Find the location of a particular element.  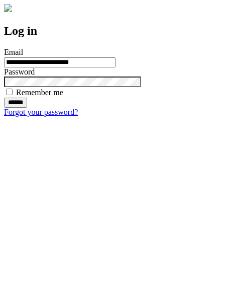

label: Remember me is located at coordinates (40, 92).